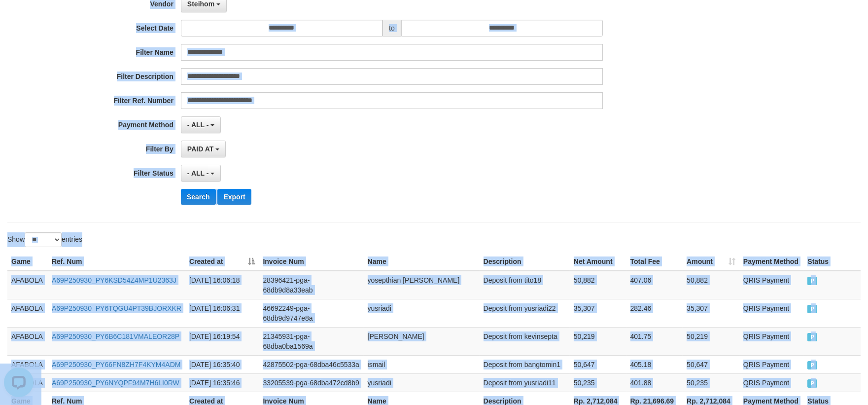  Describe the element at coordinates (234, 197) in the screenshot. I see `button: Export` at that location.